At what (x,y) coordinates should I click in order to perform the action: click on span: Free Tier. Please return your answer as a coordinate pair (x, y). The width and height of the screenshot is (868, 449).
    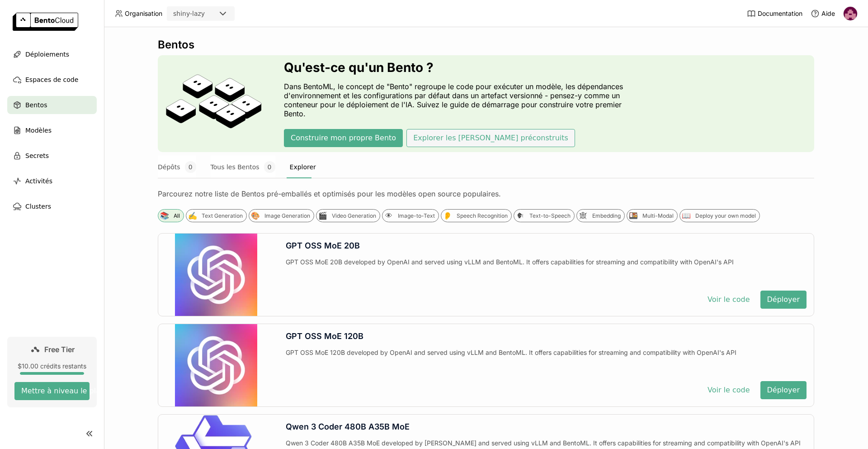
    Looking at the image, I should click on (59, 349).